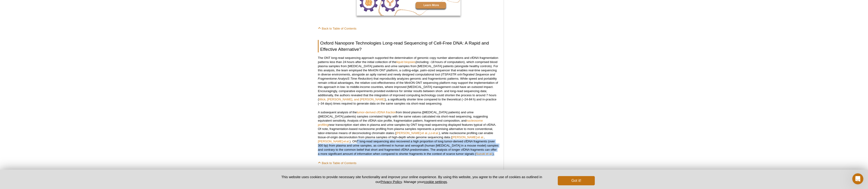  Describe the element at coordinates (409, 46) in the screenshot. I see `h2: Oxford Nanopore Technologies Long-read Sequencing of Cell-Free DNA: A Rapid and Effective Alterna...` at that location.